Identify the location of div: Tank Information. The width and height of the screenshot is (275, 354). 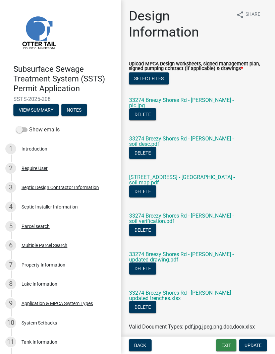
(39, 342).